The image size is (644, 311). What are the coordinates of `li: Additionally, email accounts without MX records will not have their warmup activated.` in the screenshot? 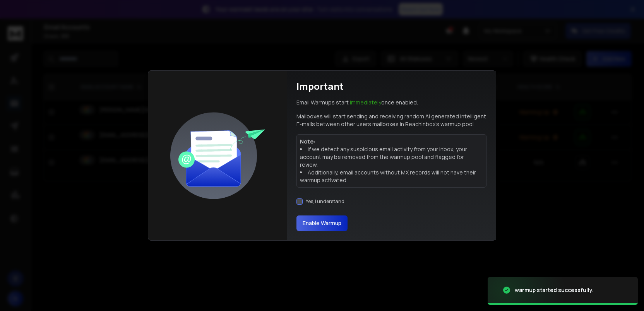 It's located at (391, 176).